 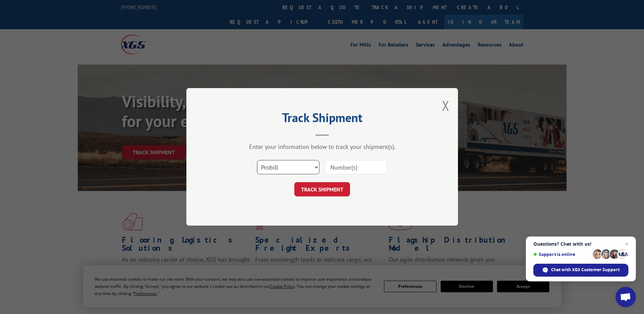 What do you see at coordinates (581, 244) in the screenshot?
I see `span: Questions? Chat with us!` at bounding box center [581, 244].